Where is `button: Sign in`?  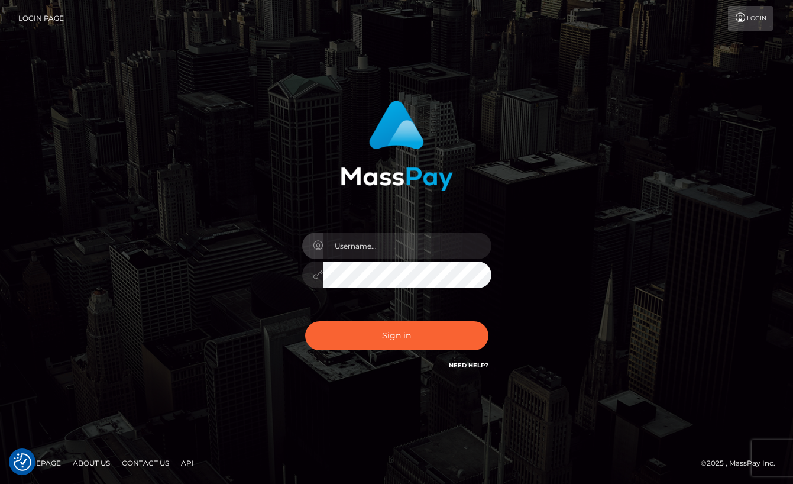
button: Sign in is located at coordinates (397, 335).